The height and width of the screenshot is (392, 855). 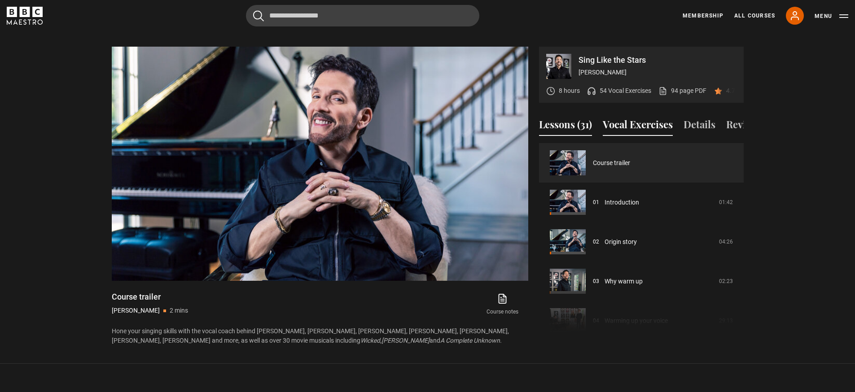 What do you see at coordinates (370, 341) in the screenshot?
I see `i: Wicked` at bounding box center [370, 341].